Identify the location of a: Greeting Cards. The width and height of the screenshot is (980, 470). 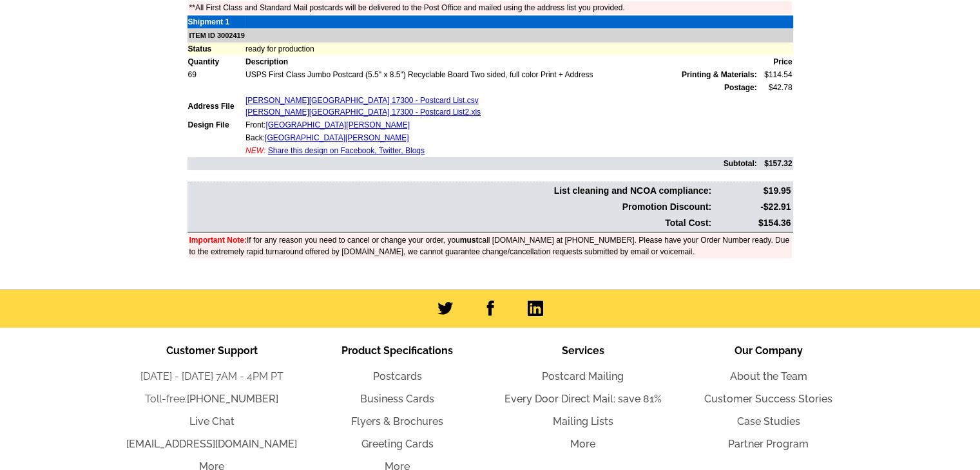
(397, 444).